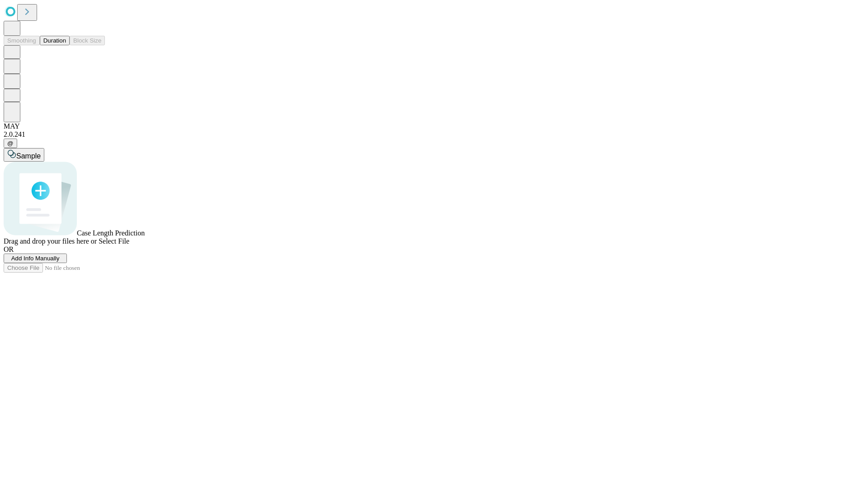 The width and height of the screenshot is (868, 489). I want to click on span: Add Info Manually, so click(36, 258).